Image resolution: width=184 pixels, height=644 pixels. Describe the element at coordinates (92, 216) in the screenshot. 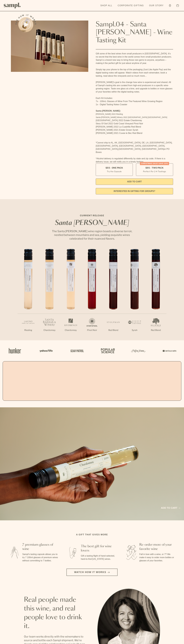

I see `p: CURRENT RELEASE` at that location.